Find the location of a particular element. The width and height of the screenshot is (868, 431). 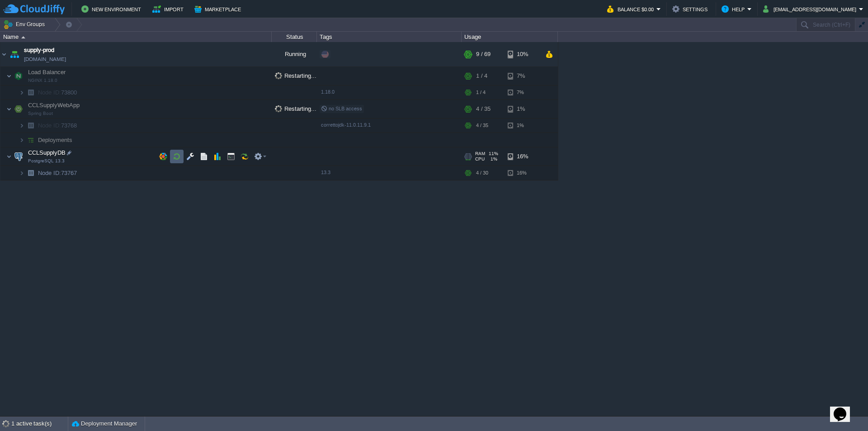

div: Tags is located at coordinates (389, 36).